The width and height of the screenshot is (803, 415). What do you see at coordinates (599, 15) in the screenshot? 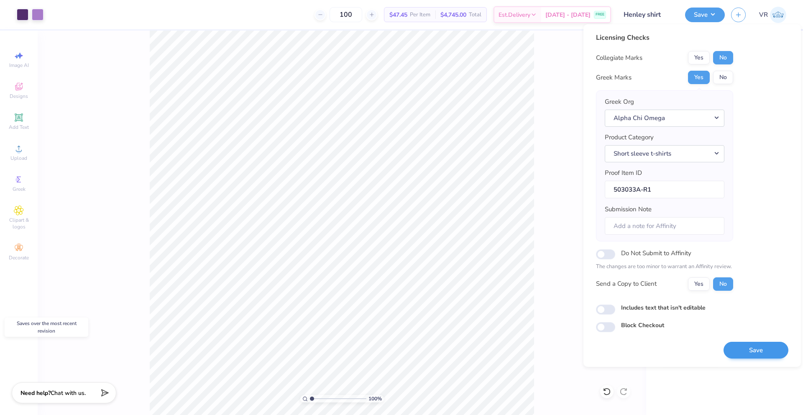
I see `span: FREE` at bounding box center [599, 15].